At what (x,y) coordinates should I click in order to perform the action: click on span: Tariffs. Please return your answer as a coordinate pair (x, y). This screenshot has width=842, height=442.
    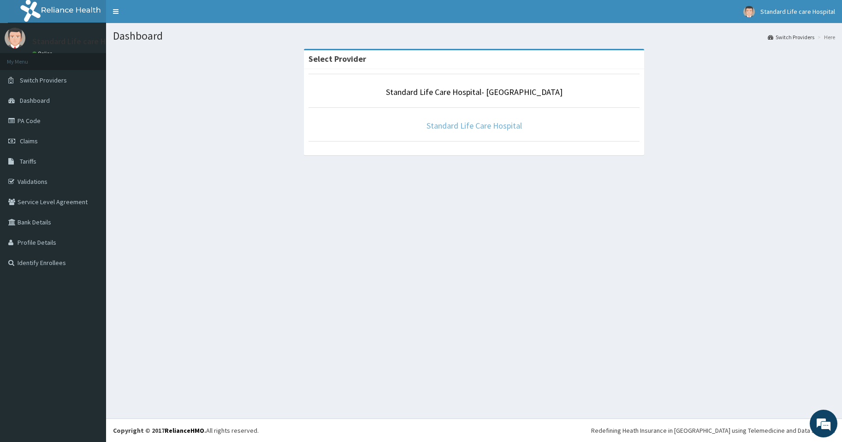
    Looking at the image, I should click on (28, 161).